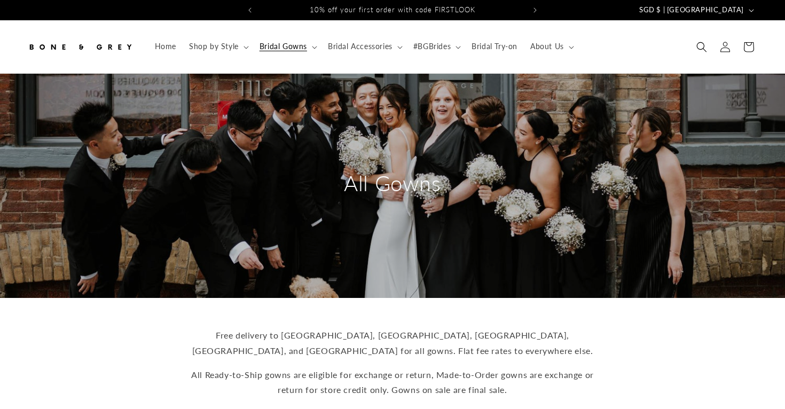 Image resolution: width=785 pixels, height=409 pixels. I want to click on a: Bridal Try-on, so click(495, 46).